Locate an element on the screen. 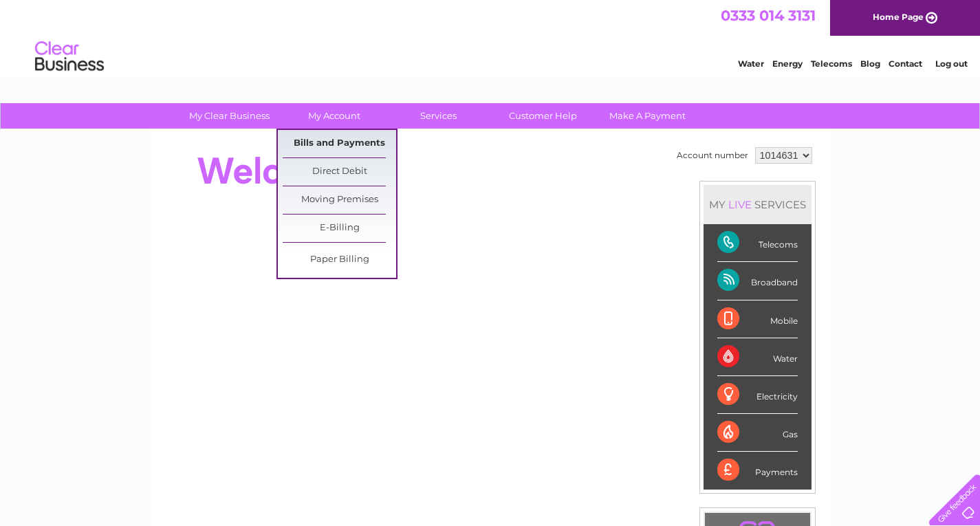 This screenshot has height=526, width=980. div: Telecoms is located at coordinates (757, 243).